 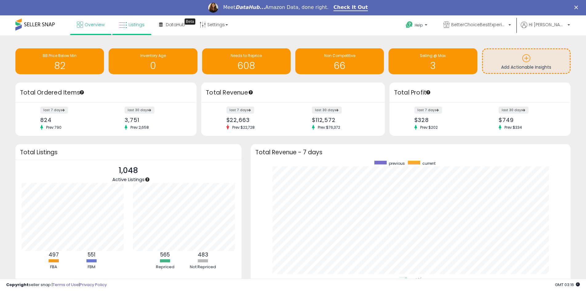 What do you see at coordinates (71, 120) in the screenshot?
I see `div: 824` at bounding box center [71, 120].